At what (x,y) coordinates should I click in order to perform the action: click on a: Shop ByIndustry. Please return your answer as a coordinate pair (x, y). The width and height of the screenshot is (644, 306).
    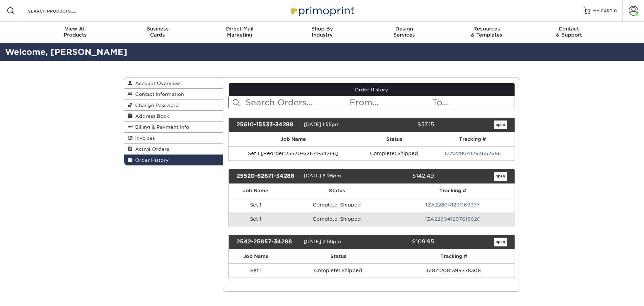
    Looking at the image, I should click on (322, 32).